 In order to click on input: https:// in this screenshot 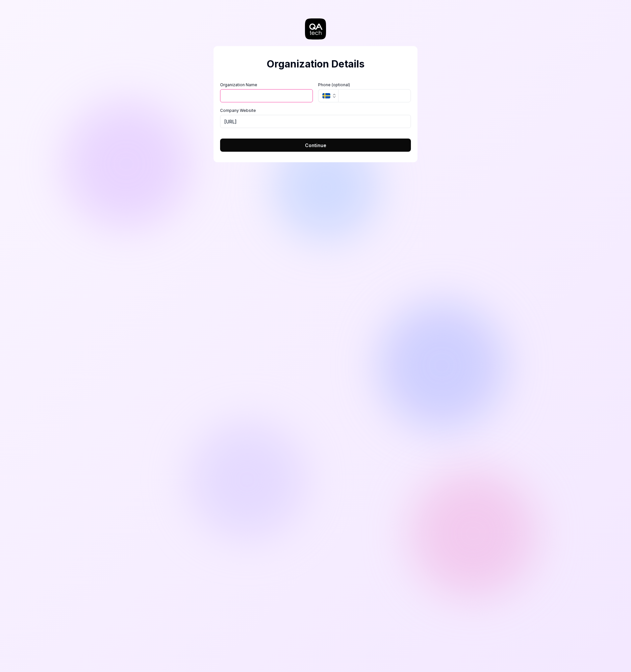, I will do `click(316, 121)`.